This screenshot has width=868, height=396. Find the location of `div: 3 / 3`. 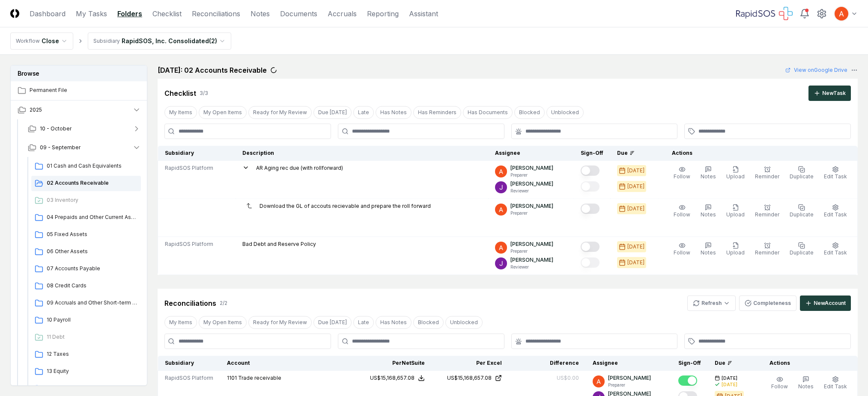

div: 3 / 3 is located at coordinates (204, 93).